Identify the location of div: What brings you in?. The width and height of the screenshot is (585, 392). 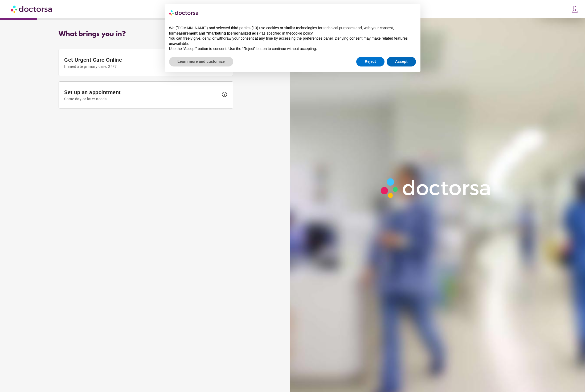
(146, 34).